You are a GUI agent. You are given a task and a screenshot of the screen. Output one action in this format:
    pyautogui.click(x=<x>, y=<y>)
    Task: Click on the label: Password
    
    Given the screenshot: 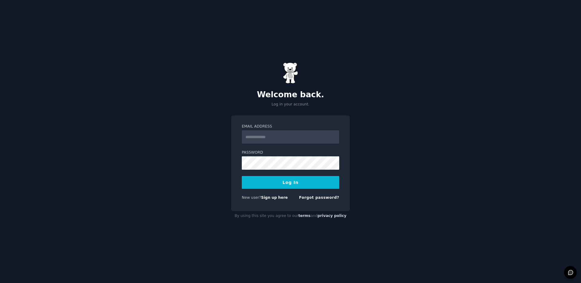 What is the action you would take?
    pyautogui.click(x=291, y=153)
    